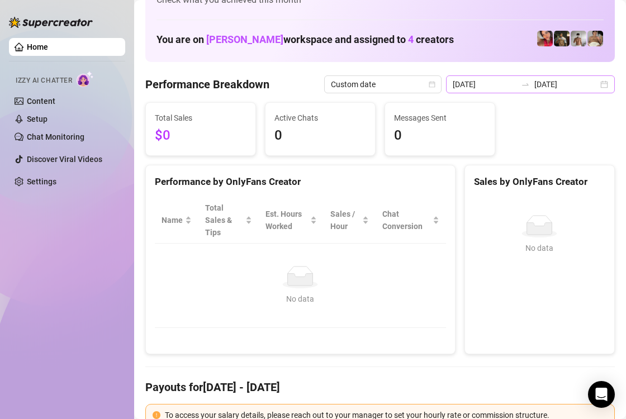 The height and width of the screenshot is (419, 626). What do you see at coordinates (411, 220) in the screenshot?
I see `th: Chat Conversion` at bounding box center [411, 220].